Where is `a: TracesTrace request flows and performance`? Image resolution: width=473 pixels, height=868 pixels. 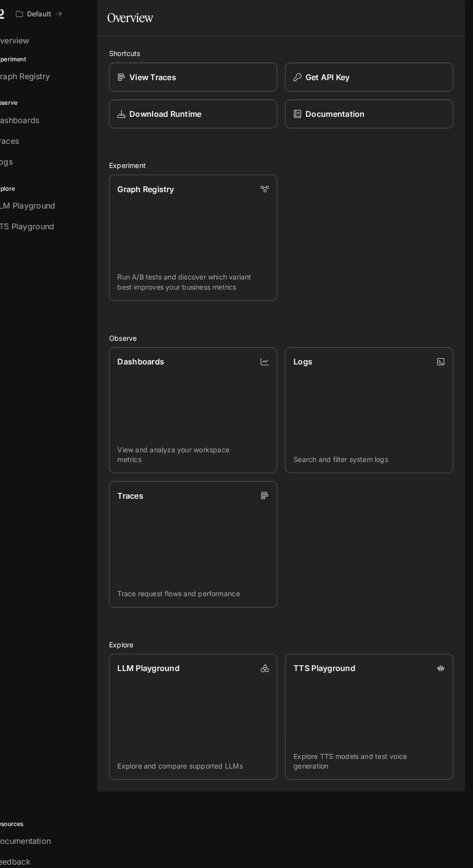
a: TracesTrace request flows and performance is located at coordinates (201, 528).